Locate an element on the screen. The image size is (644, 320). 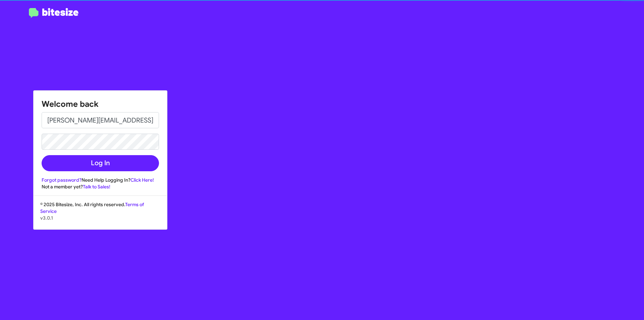
p: v3.0.1 is located at coordinates (100, 218).